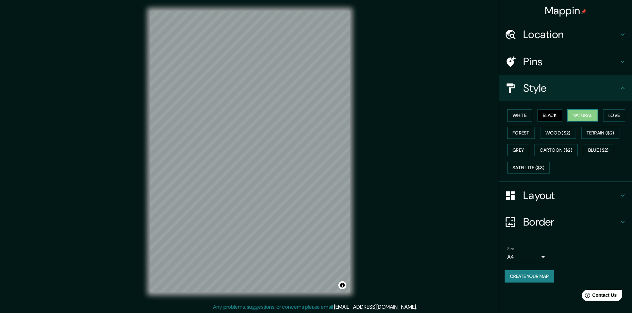  What do you see at coordinates (571, 222) in the screenshot?
I see `h4: Border` at bounding box center [571, 222].